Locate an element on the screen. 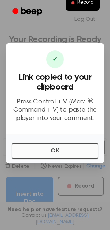 Image resolution: width=110 pixels, height=230 pixels. button: OK is located at coordinates (55, 151).